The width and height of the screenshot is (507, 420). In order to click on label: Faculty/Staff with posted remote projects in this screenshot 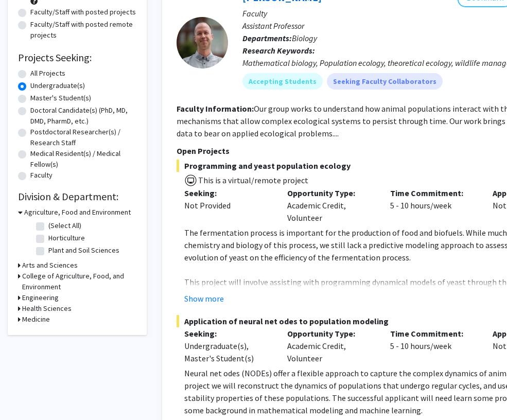, I will do `click(83, 30)`.